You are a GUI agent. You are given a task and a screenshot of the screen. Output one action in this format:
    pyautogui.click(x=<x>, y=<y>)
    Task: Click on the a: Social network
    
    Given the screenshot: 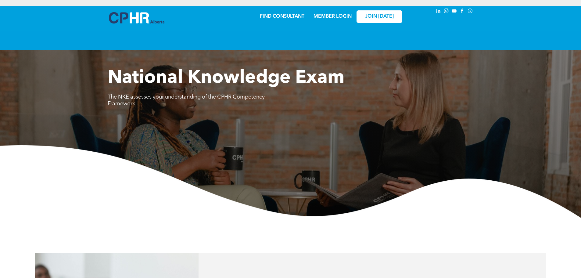 What is the action you would take?
    pyautogui.click(x=470, y=12)
    